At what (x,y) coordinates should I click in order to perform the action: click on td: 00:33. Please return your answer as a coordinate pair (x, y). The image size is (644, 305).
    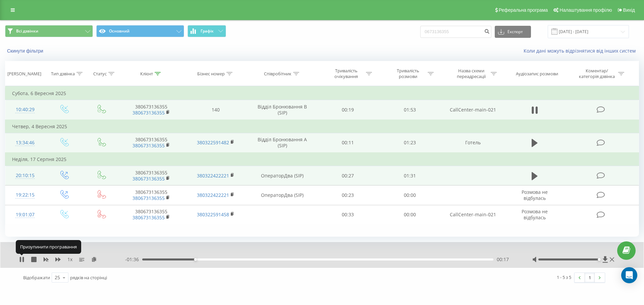
    Looking at the image, I should click on (348, 215).